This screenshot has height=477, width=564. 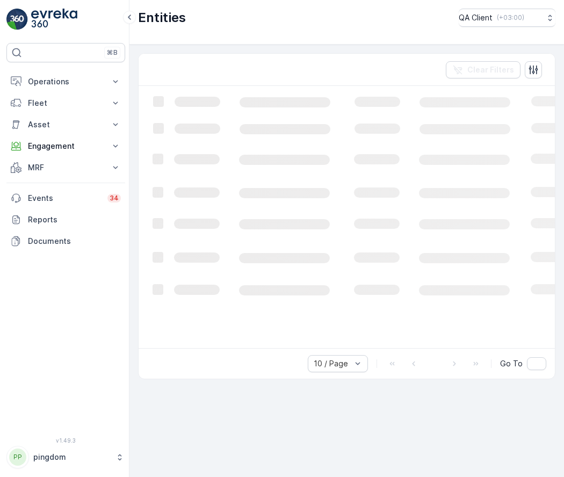 What do you see at coordinates (65, 103) in the screenshot?
I see `p: Fleet` at bounding box center [65, 103].